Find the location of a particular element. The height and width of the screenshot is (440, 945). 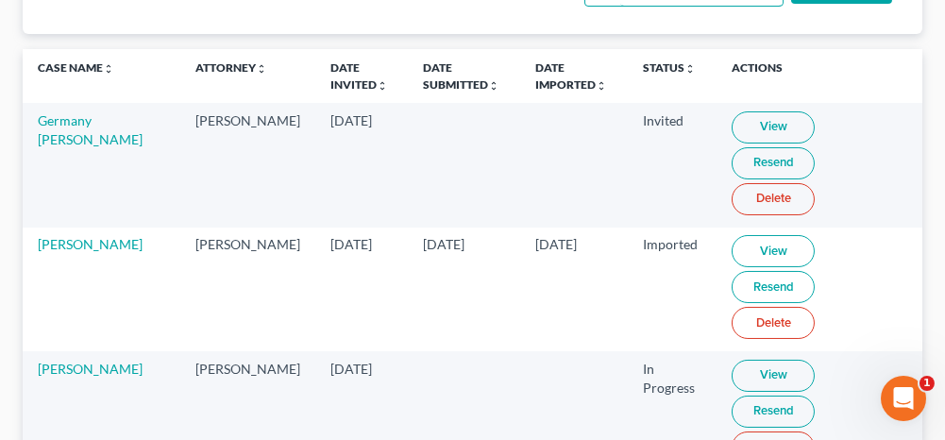

th: Actions is located at coordinates (819, 76).